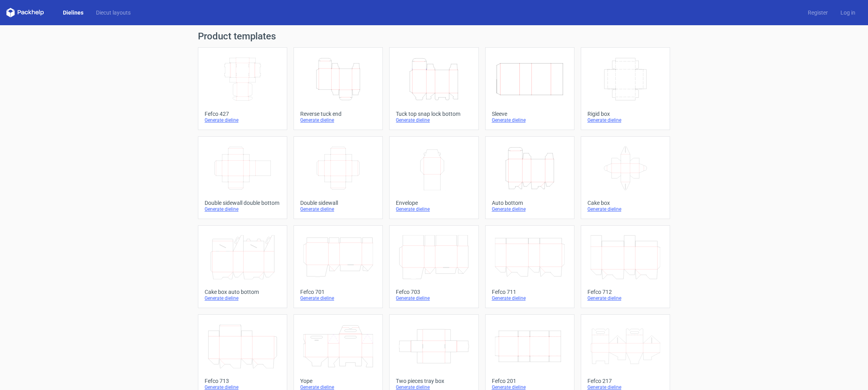 The width and height of the screenshot is (868, 390). I want to click on a: Reverse tuck endGenerate dieline, so click(338, 89).